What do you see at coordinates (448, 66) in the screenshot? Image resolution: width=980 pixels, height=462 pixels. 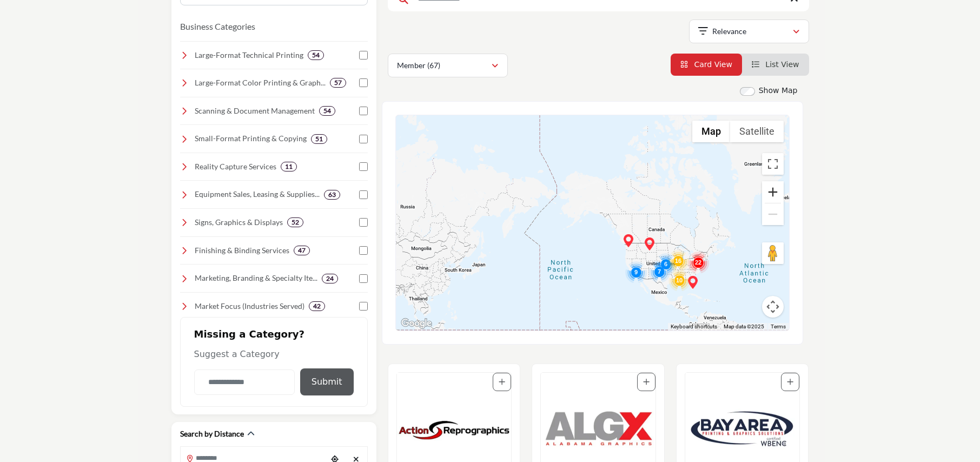 I see `button: Member (67)` at bounding box center [448, 66].